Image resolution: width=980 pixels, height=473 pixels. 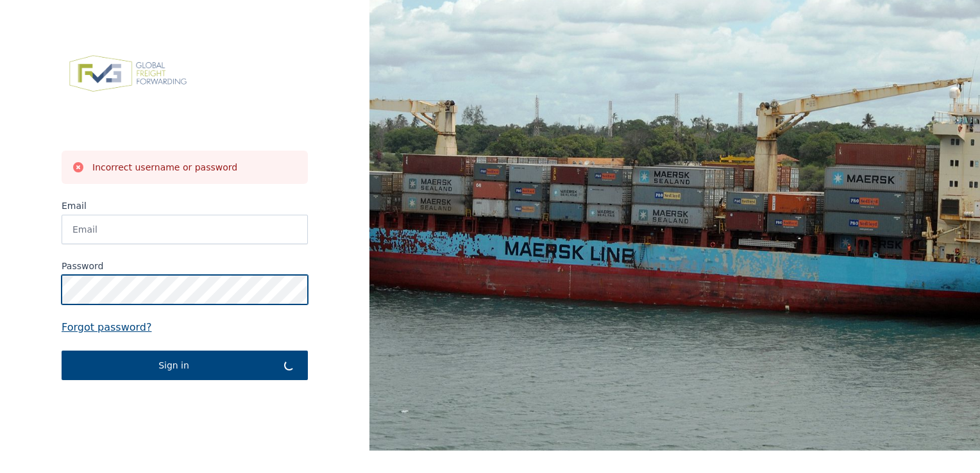 What do you see at coordinates (185, 366) in the screenshot?
I see `button: Sign in` at bounding box center [185, 366].